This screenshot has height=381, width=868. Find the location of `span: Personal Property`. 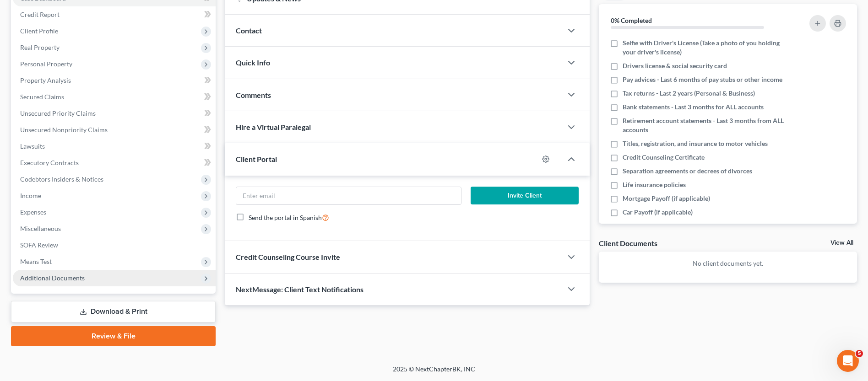

span: Personal Property is located at coordinates (46, 64).